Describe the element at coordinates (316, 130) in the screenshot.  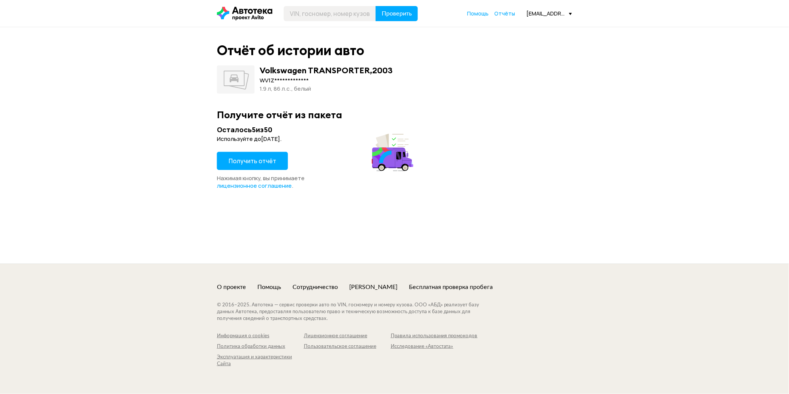
I see `div: Осталось 5 из 50` at that location.